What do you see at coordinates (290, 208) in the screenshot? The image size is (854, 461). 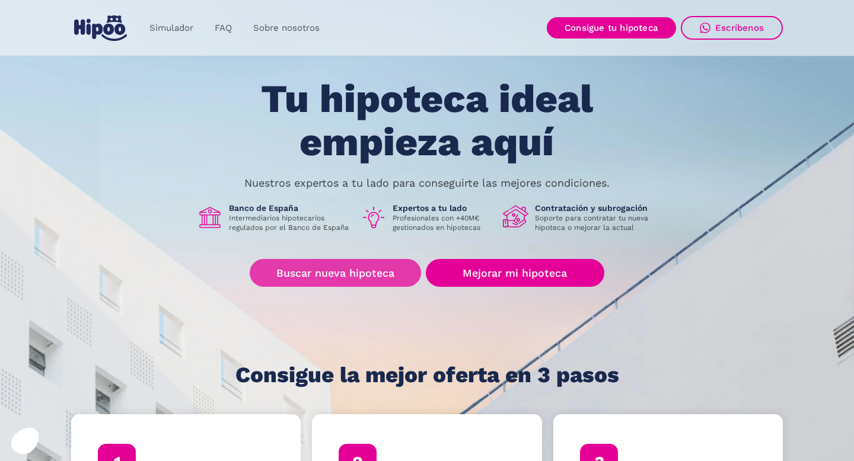 I see `h1: Banco de España` at bounding box center [290, 208].